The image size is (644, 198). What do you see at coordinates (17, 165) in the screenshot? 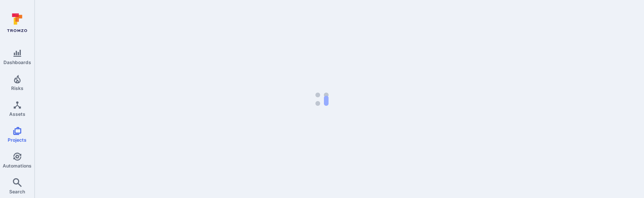
I see `span: Automations` at bounding box center [17, 165].